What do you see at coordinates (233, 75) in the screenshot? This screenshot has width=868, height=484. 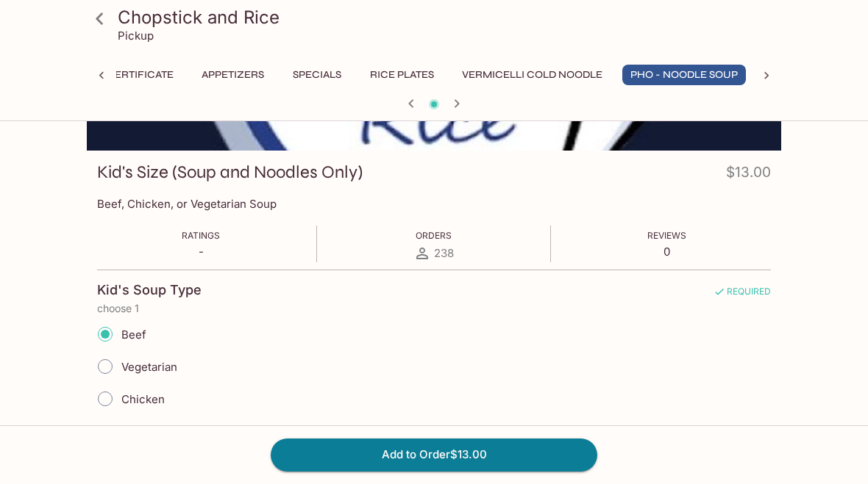 I see `button: Appetizers` at bounding box center [233, 75].